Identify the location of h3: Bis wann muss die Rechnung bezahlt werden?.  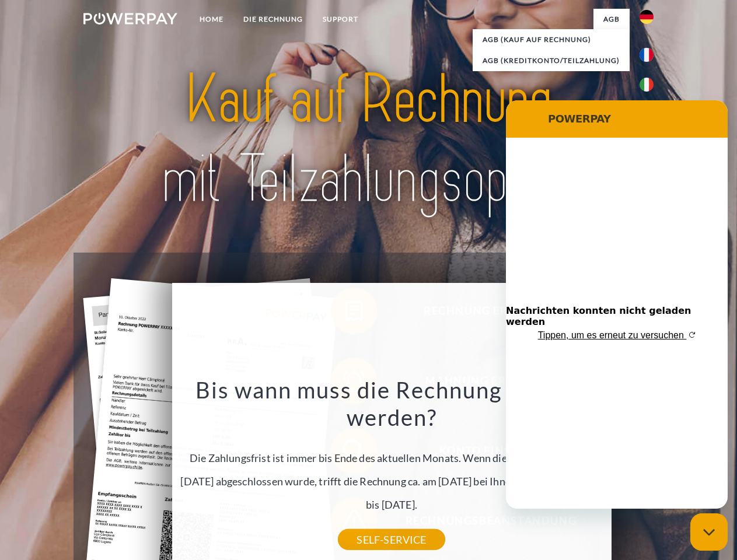
(391, 404).